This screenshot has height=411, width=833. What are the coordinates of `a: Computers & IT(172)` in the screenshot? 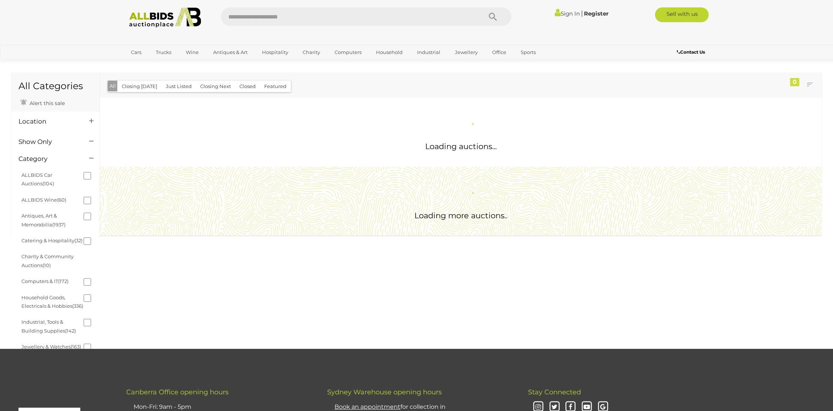 It's located at (45, 281).